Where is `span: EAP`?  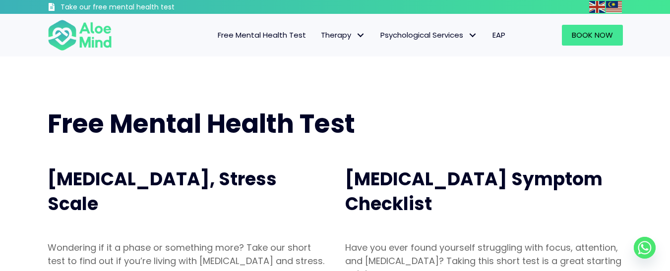
span: EAP is located at coordinates (499, 35).